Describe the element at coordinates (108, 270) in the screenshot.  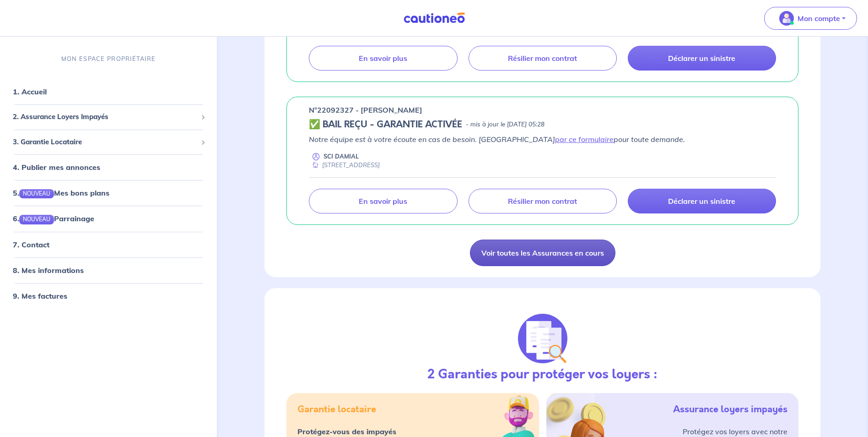
I see `div: 8. Mes informations` at that location.